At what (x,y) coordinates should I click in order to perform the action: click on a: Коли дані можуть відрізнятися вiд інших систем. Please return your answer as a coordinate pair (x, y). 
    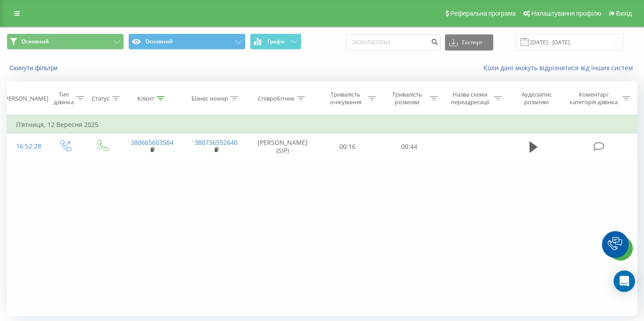
    Looking at the image, I should click on (560, 67).